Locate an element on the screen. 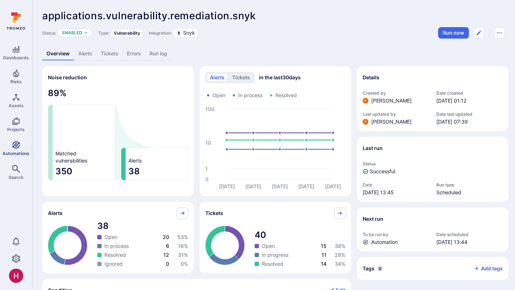 Image resolution: width=515 pixels, height=290 pixels. span: Matched vulnerabilities is located at coordinates (71, 157).